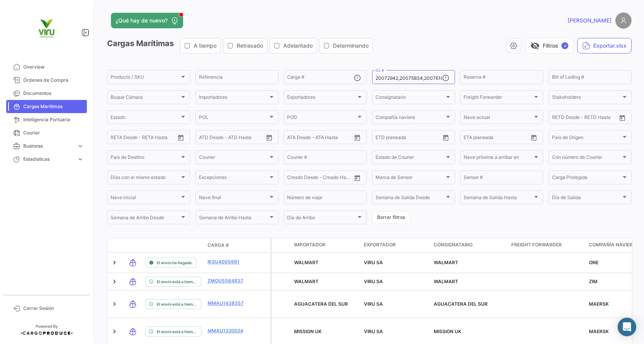 Image resolution: width=644 pixels, height=344 pixels. What do you see at coordinates (499, 199) in the screenshot?
I see `span: Semana de Salida Hasta` at bounding box center [499, 199].